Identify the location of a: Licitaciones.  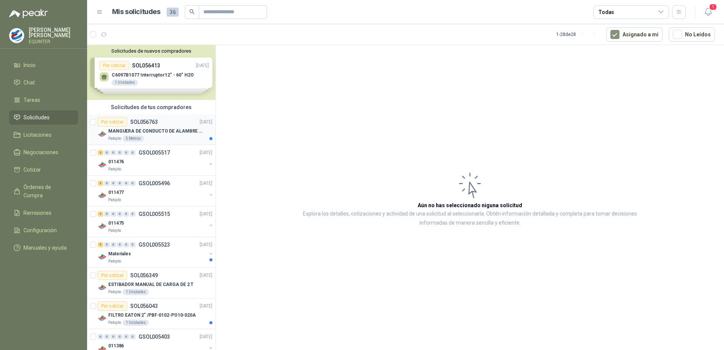
(44, 135).